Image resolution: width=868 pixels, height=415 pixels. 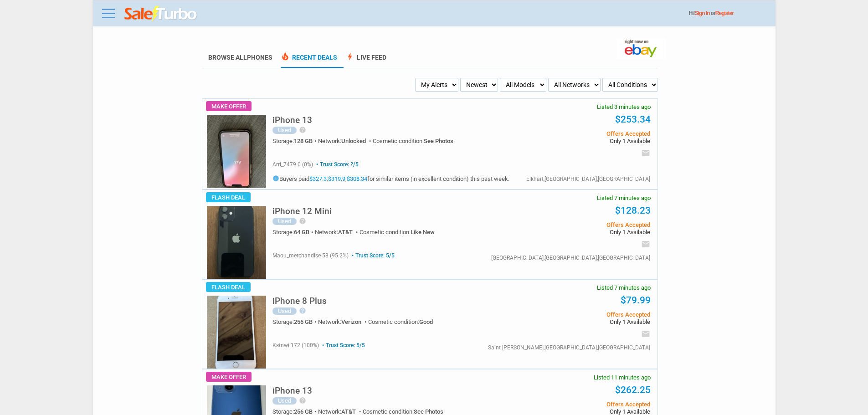 I want to click on a: boltLive Feed, so click(x=366, y=61).